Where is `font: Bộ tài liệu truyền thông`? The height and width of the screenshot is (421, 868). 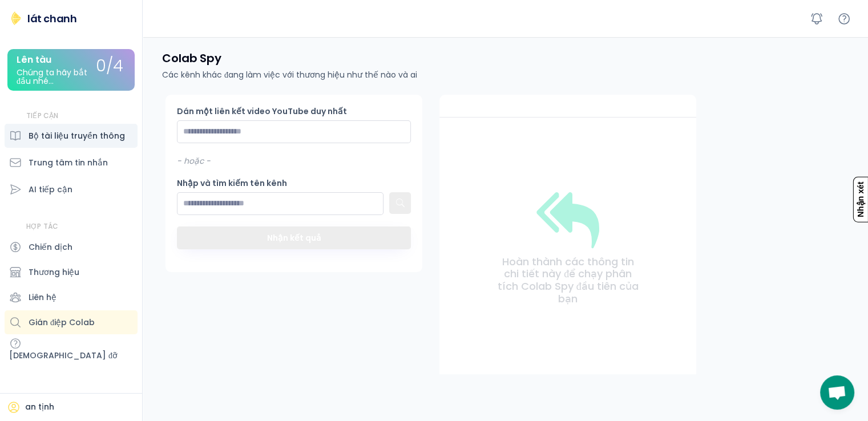
font: Bộ tài liệu truyền thông is located at coordinates (76, 136).